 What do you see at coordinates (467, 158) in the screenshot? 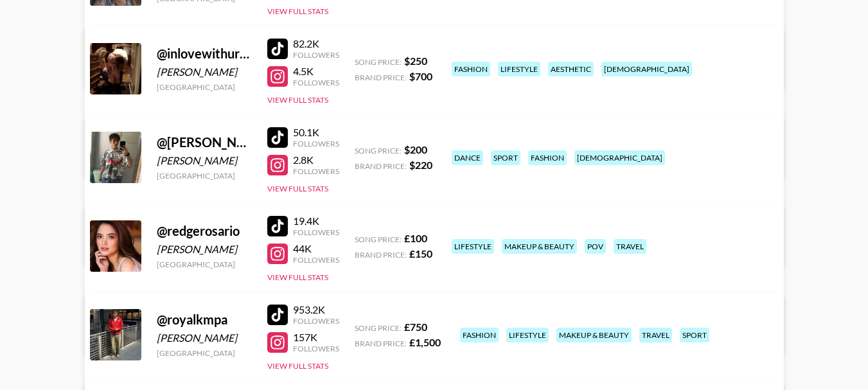
I see `div: dance` at bounding box center [467, 158].